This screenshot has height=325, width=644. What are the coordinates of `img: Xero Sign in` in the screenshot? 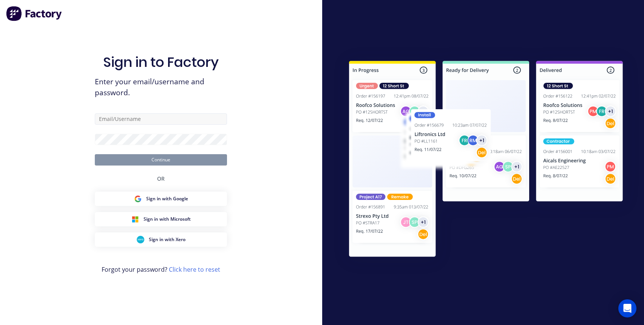 It's located at (141, 240).